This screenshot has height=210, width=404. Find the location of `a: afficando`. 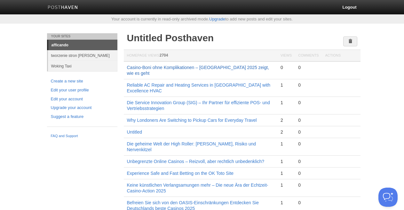

a: afficando is located at coordinates (83, 45).